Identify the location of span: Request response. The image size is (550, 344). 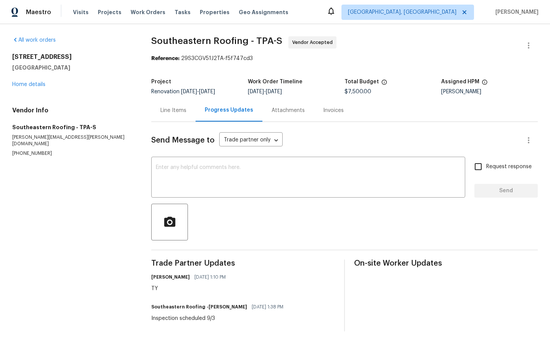
(509, 167).